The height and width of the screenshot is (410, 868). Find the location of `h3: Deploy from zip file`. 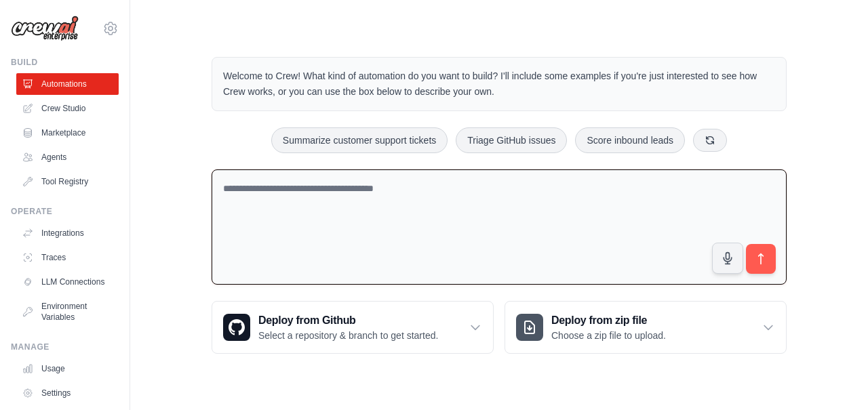

h3: Deploy from zip file is located at coordinates (609, 320).